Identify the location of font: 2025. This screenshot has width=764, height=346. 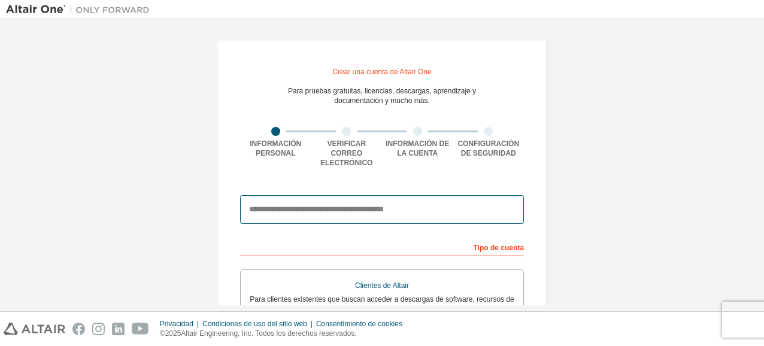
(173, 333).